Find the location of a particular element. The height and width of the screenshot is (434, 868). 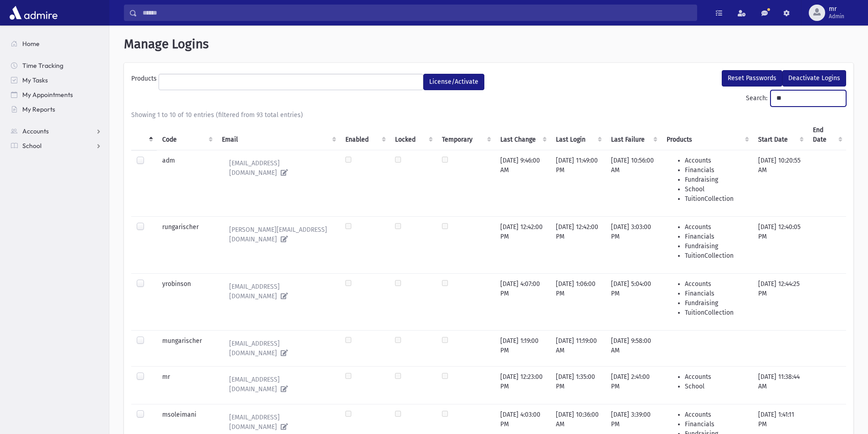

img: AdmirePro is located at coordinates (33, 13).